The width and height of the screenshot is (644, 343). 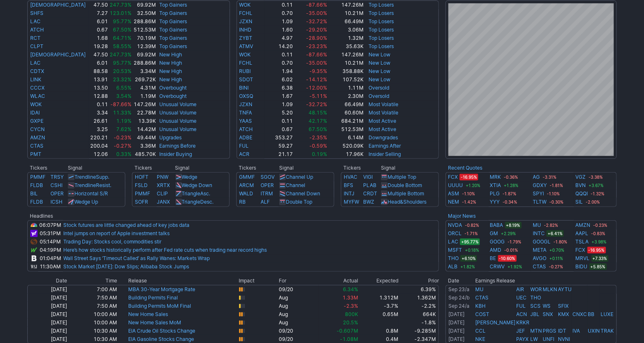 What do you see at coordinates (165, 249) in the screenshot?
I see `a: Here’s how stocks historically perform after Fed rate cuts when trading near record highs` at bounding box center [165, 249].